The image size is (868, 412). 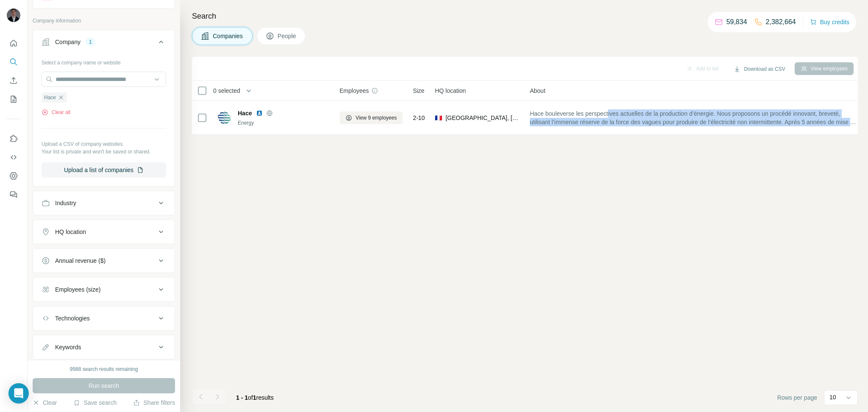 What do you see at coordinates (104, 170) in the screenshot?
I see `button: Upload a list of companies` at bounding box center [104, 170].